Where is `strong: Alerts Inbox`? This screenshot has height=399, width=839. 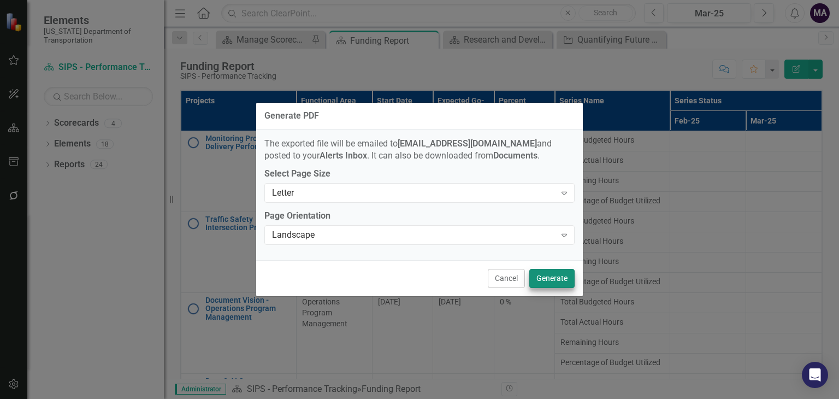
strong: Alerts Inbox is located at coordinates (343, 155).